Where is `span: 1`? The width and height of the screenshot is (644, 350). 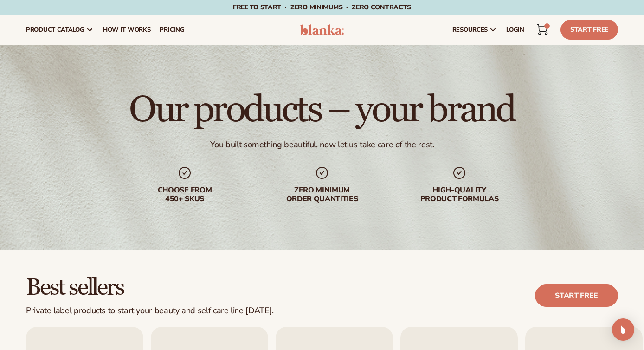 span: 1 is located at coordinates (546, 26).